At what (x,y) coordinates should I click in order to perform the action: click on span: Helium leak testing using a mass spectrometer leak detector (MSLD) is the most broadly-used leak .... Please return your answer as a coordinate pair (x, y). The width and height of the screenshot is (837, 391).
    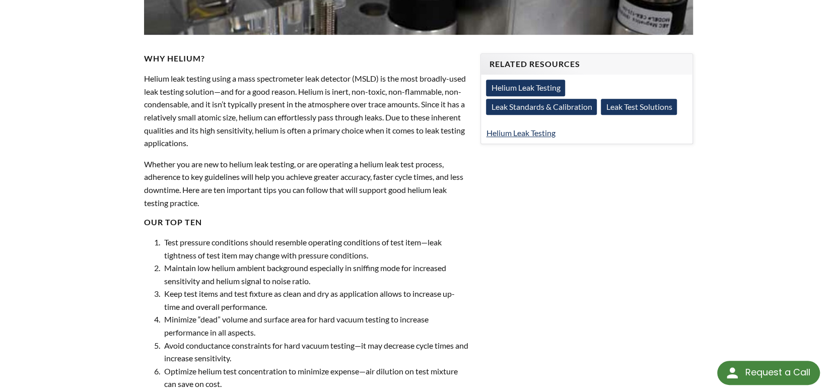
    Looking at the image, I should click on (305, 110).